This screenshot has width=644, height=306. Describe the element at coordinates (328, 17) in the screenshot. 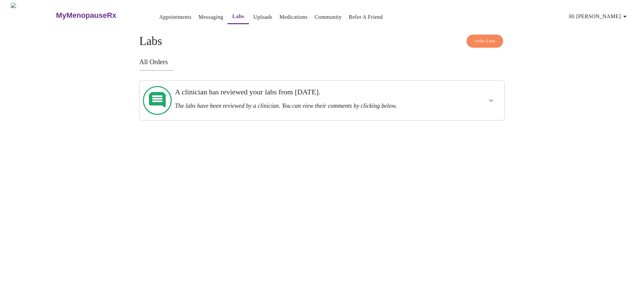

I see `a: Community` at that location.